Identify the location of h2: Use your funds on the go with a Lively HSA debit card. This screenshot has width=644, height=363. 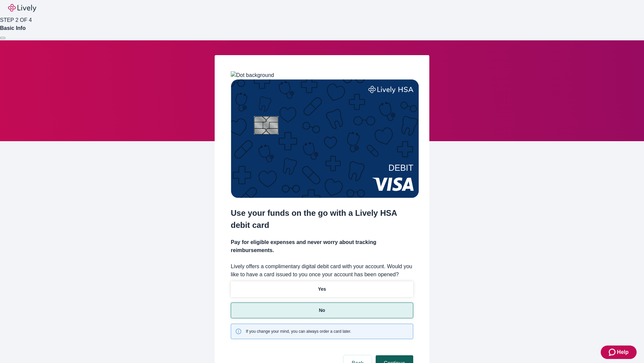
(322, 219).